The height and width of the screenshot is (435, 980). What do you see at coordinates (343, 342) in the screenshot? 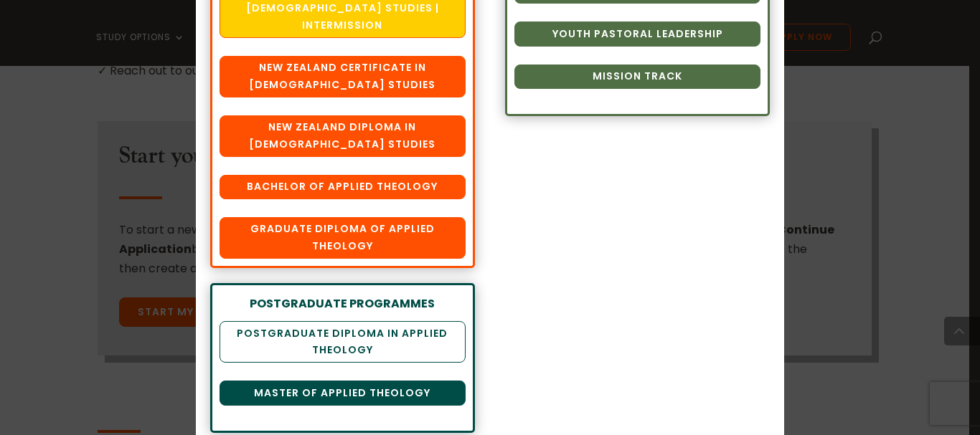
I see `a: Postgraduate Diploma in Applied Theology` at bounding box center [343, 342].